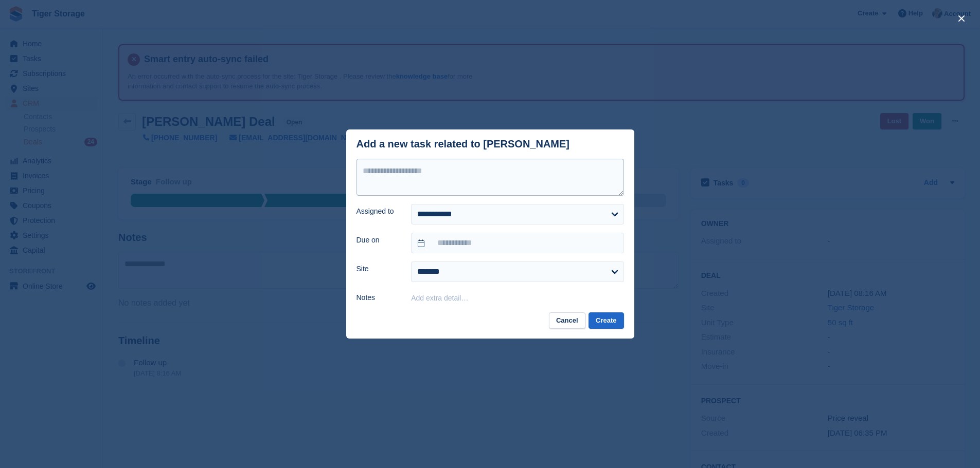 The width and height of the screenshot is (980, 468). I want to click on label: Notes, so click(377, 298).